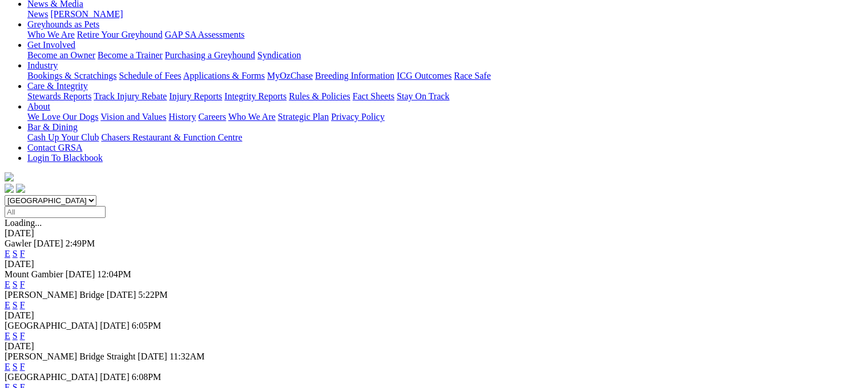  I want to click on a: Get Involved, so click(51, 45).